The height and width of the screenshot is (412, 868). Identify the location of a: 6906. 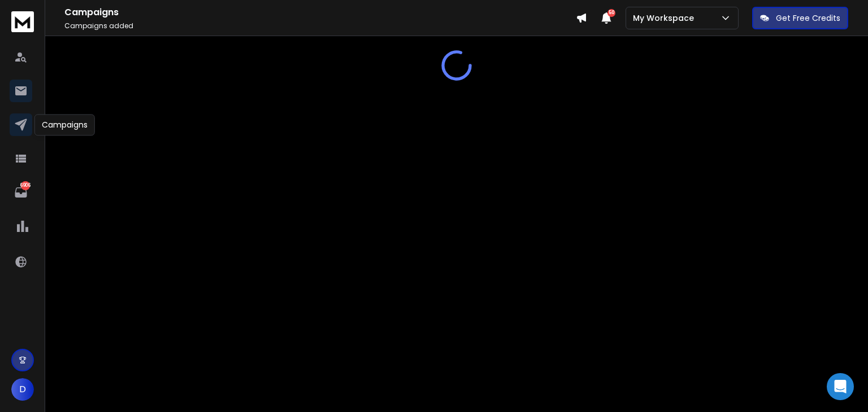
(21, 193).